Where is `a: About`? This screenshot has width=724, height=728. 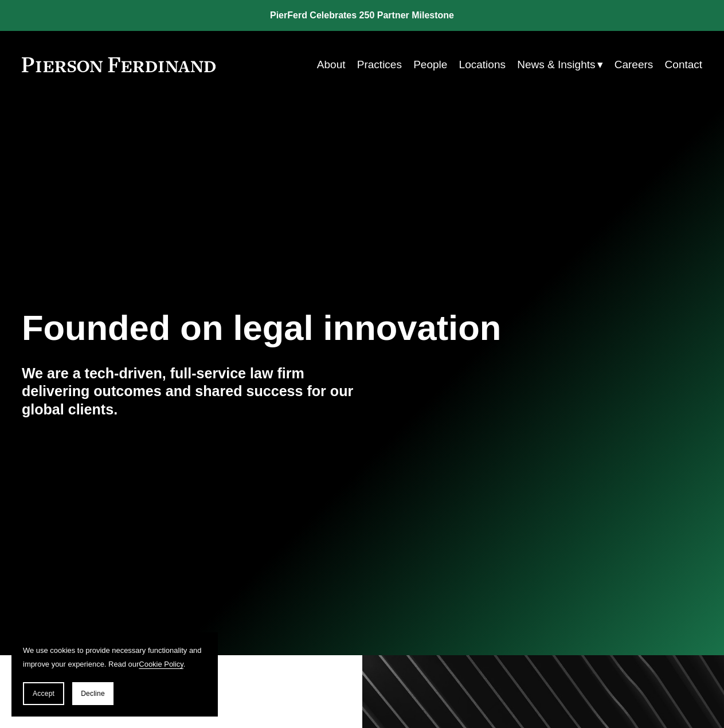
a: About is located at coordinates (331, 65).